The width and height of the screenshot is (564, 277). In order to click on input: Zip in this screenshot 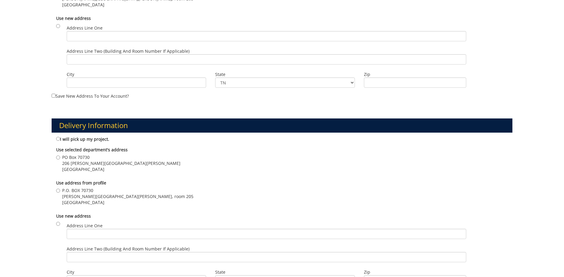, I will do `click(415, 83)`.